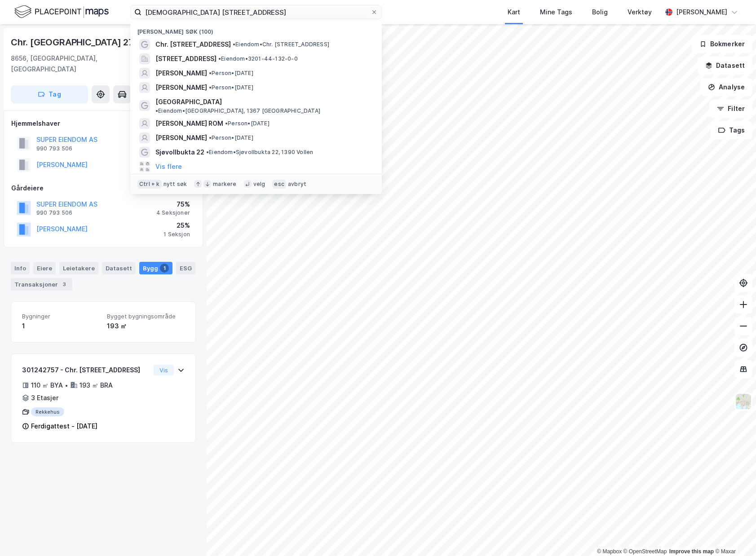 The width and height of the screenshot is (756, 556). What do you see at coordinates (726, 87) in the screenshot?
I see `button: Analyse` at bounding box center [726, 87].